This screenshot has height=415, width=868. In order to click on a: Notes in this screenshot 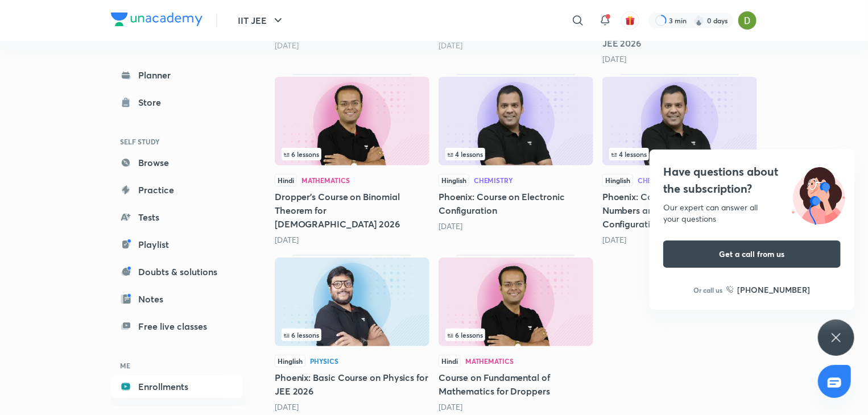, I will do `click(177, 299)`.